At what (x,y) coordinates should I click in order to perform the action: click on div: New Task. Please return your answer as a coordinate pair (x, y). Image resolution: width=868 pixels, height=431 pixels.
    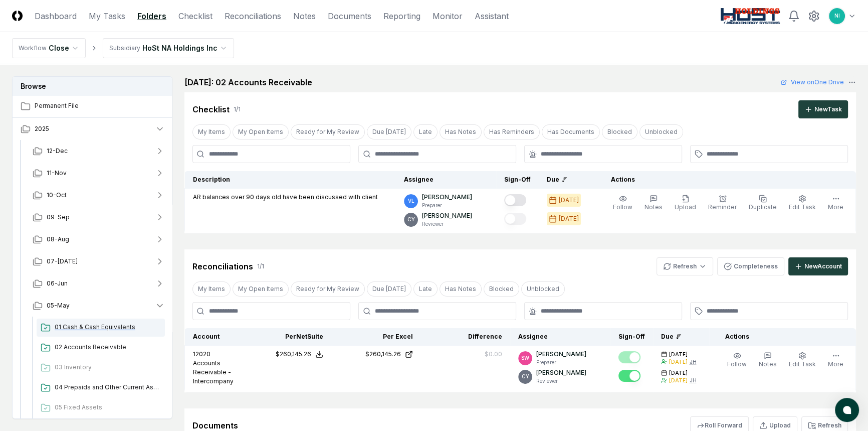
    Looking at the image, I should click on (828, 109).